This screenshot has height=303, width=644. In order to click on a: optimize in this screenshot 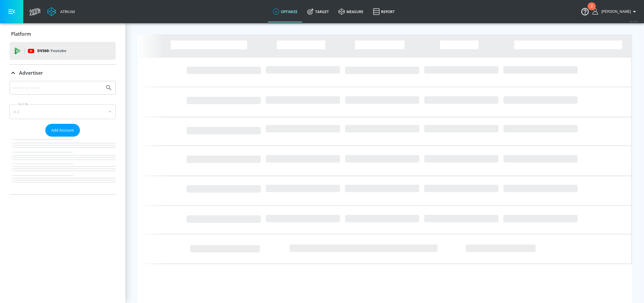, I will do `click(285, 12)`.